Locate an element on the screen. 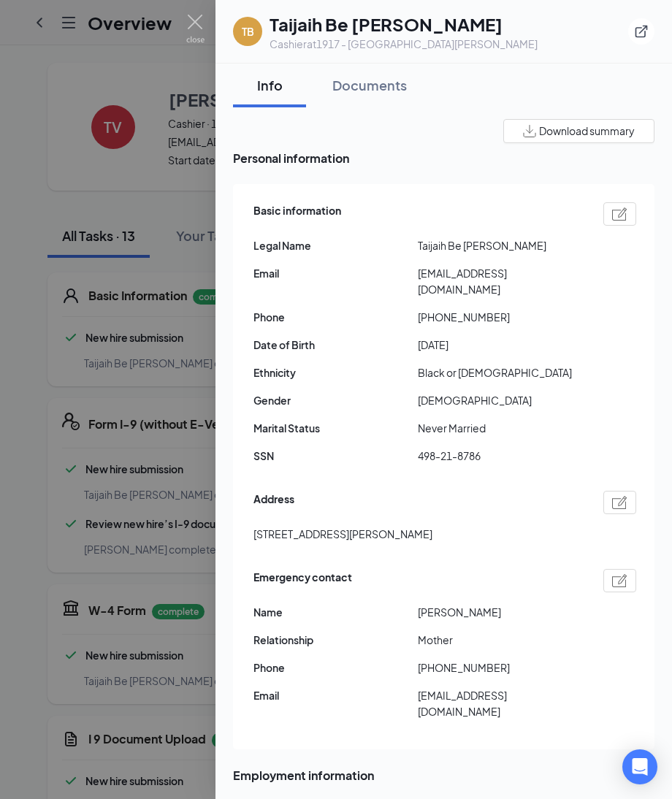 The width and height of the screenshot is (672, 799). span: Marital Status is located at coordinates (335, 428).